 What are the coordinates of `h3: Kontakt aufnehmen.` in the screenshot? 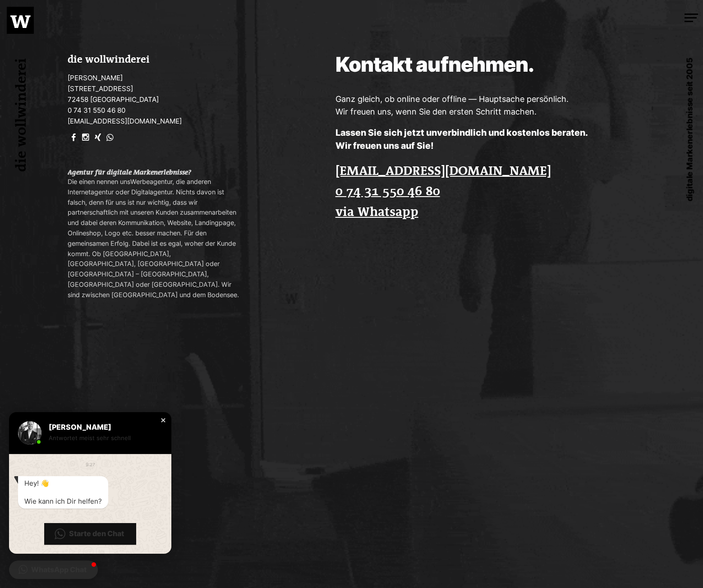 It's located at (434, 69).